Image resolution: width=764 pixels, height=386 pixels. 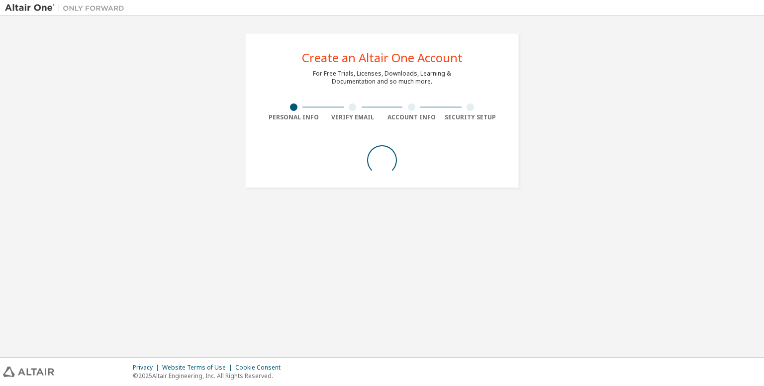 I want to click on div: Security Setup, so click(x=471, y=117).